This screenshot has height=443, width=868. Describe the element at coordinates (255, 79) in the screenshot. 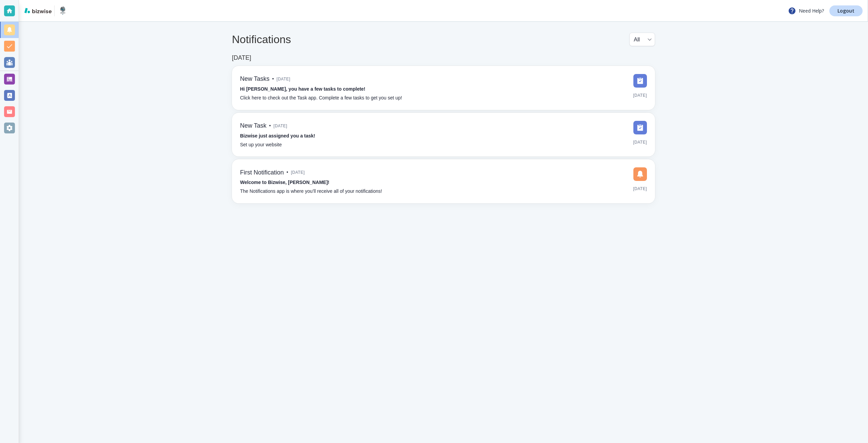

I see `h6: New Tasks` at that location.